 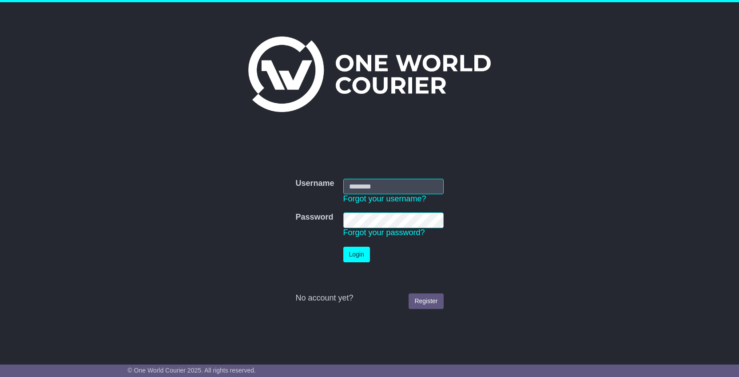 What do you see at coordinates (191, 370) in the screenshot?
I see `span: © One World Courier 2025. All rights reserved.` at bounding box center [191, 370].